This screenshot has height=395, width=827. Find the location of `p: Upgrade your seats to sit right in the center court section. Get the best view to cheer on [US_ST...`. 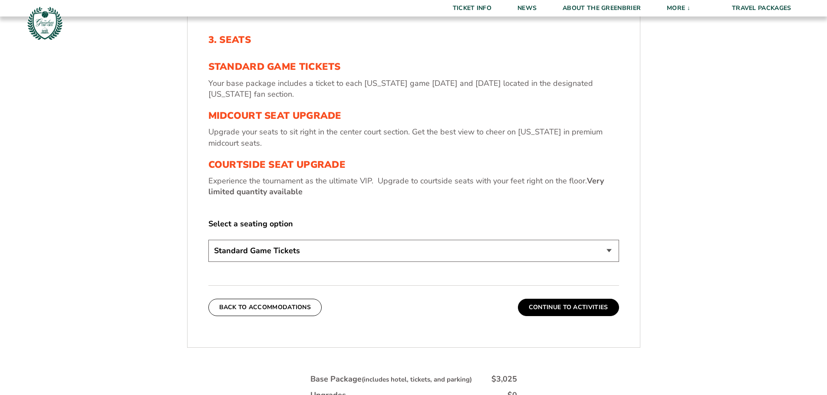

p: Upgrade your seats to sit right in the center court section. Get the best view to cheer on [US_ST... is located at coordinates (413, 138).